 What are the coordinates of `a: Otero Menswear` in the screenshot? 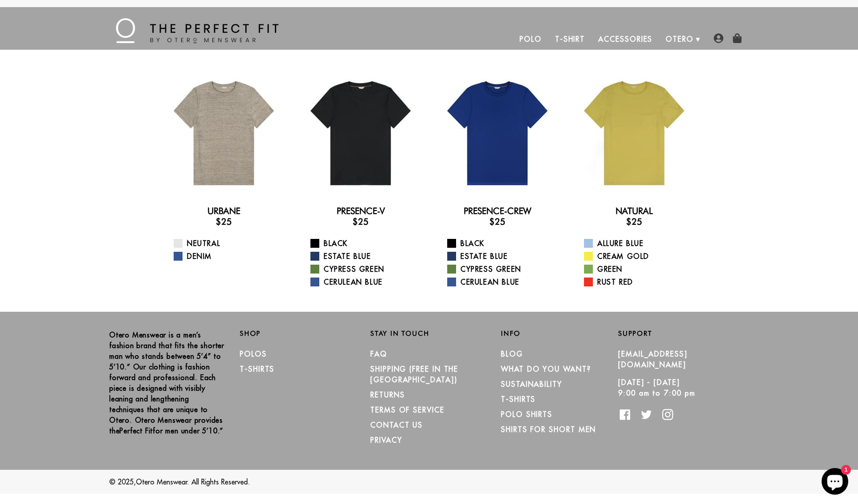 It's located at (161, 481).